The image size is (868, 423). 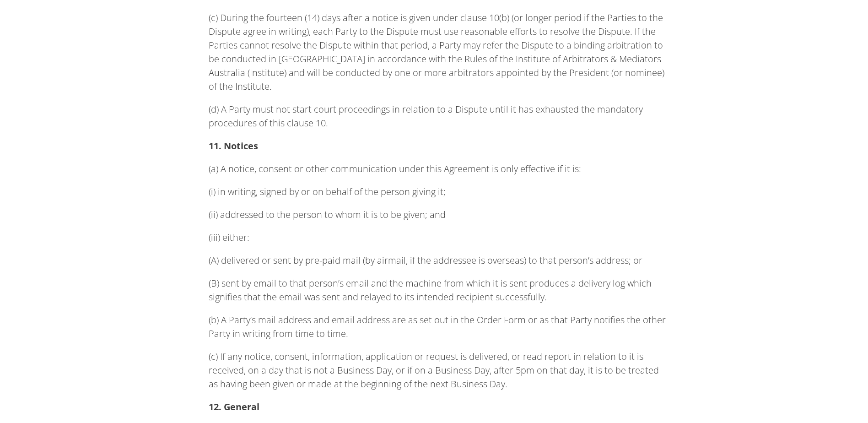 I want to click on b: 12. General, so click(x=234, y=405).